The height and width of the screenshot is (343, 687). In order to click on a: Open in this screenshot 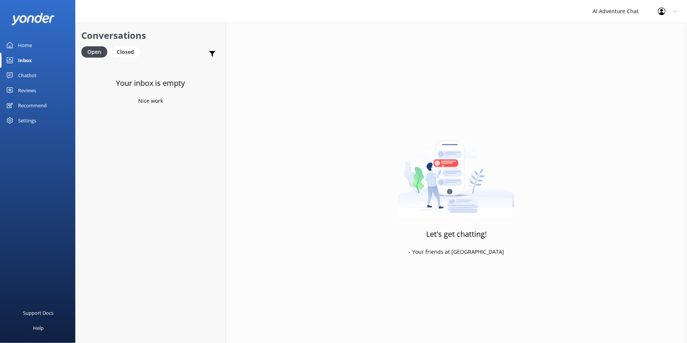, I will do `click(96, 52)`.